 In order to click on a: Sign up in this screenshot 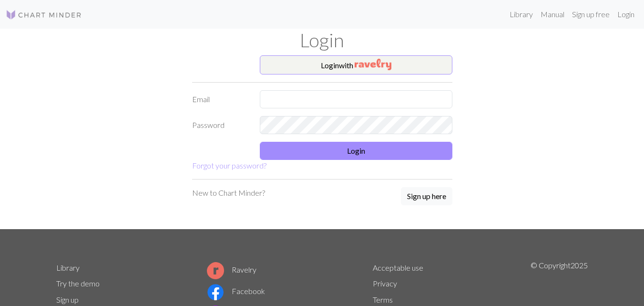, I will do `click(67, 299)`.